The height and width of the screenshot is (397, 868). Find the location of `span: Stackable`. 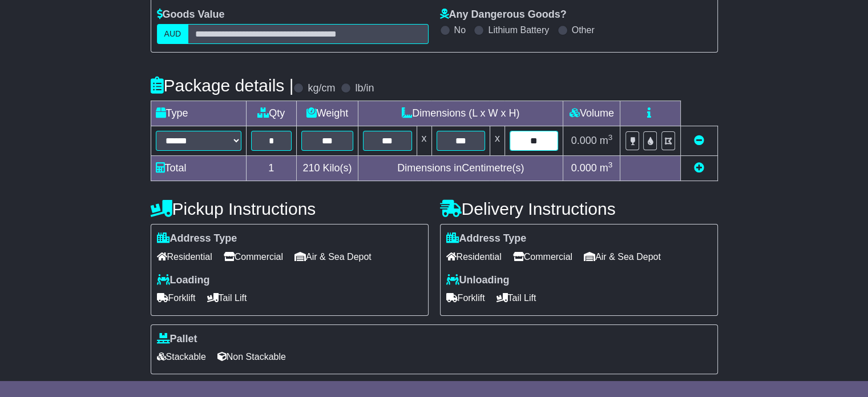

span: Stackable is located at coordinates (182, 356).